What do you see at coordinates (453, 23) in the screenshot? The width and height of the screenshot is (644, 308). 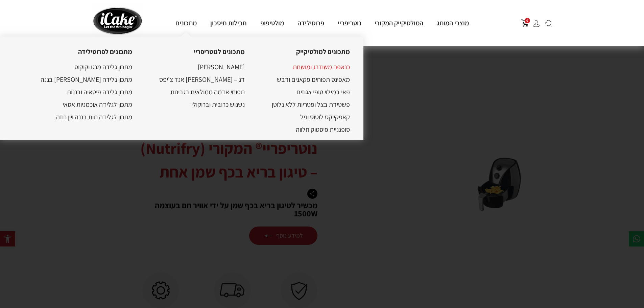 I see `a: מוצרי המותג` at bounding box center [453, 23].